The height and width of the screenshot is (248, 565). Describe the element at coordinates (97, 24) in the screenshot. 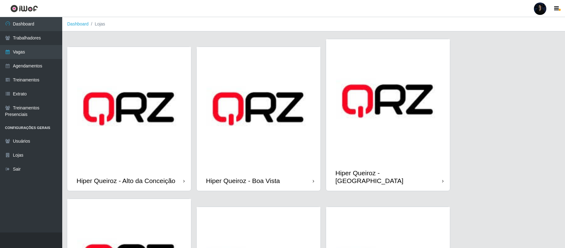

I see `li: Lojas` at that location.